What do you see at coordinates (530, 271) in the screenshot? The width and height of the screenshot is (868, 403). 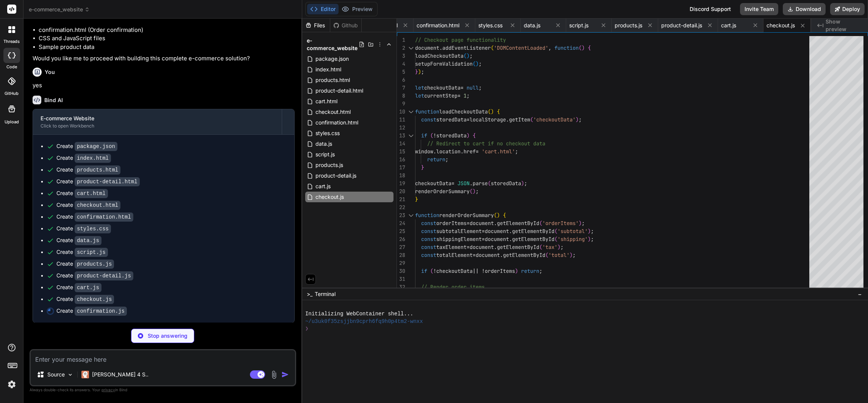 I see `span: return` at bounding box center [530, 271].